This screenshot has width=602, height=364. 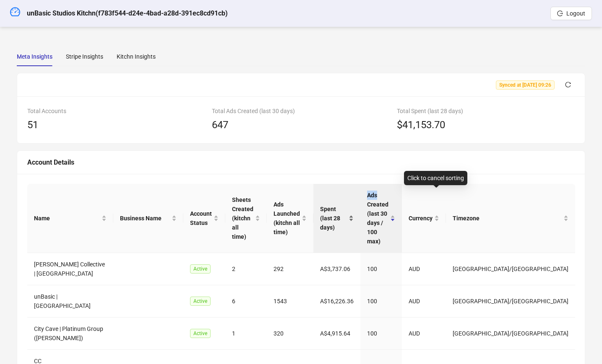 What do you see at coordinates (246, 334) in the screenshot?
I see `td: 1` at bounding box center [246, 334].